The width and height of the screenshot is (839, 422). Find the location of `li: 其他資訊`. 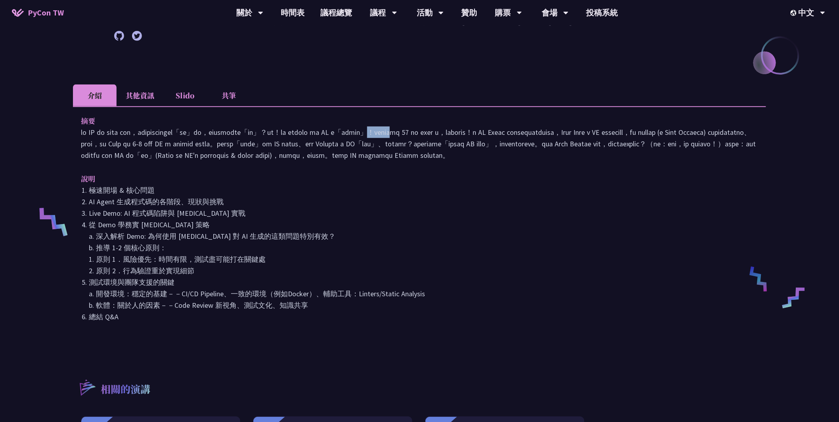

li: 其他資訊 is located at coordinates (140, 95).